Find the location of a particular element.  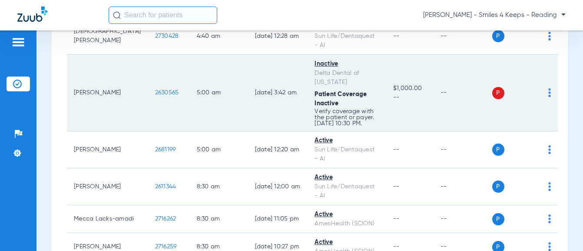

div: Inactive is located at coordinates (347, 64).